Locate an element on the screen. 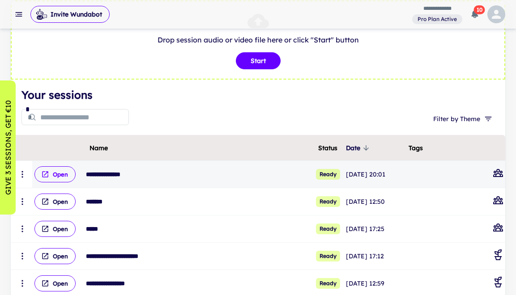 This screenshot has width=516, height=295. p: GIVE 3 SESSIONS, GET €10 is located at coordinates (8, 148).